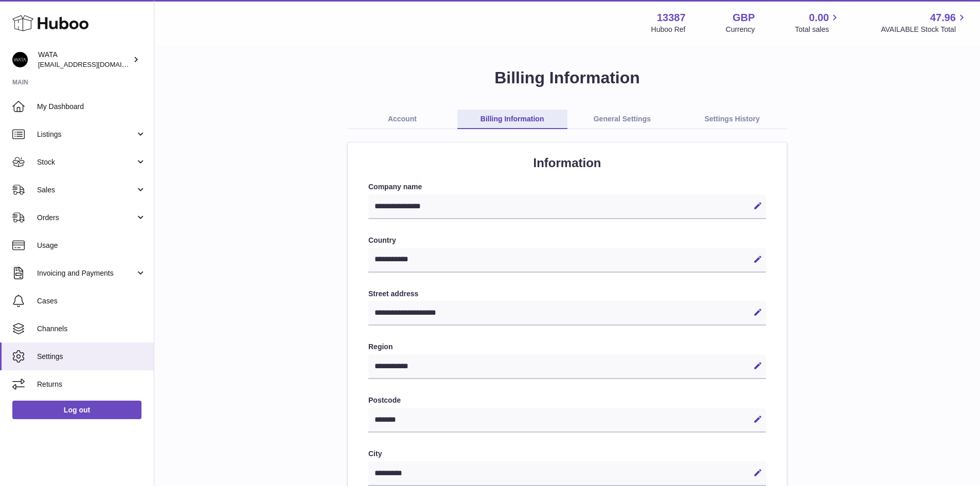  I want to click on h1: Billing Information, so click(567, 78).